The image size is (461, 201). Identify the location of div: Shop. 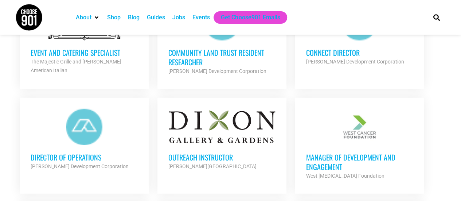
(114, 17).